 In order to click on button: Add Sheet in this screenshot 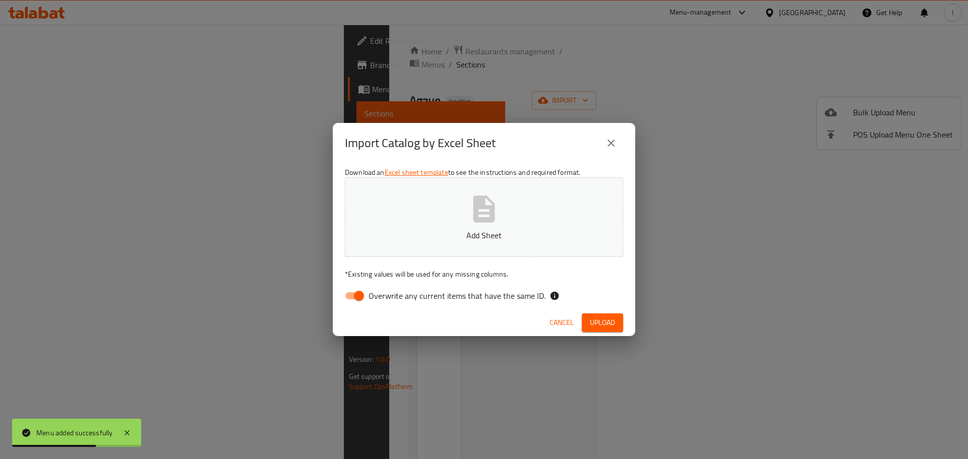, I will do `click(484, 217)`.